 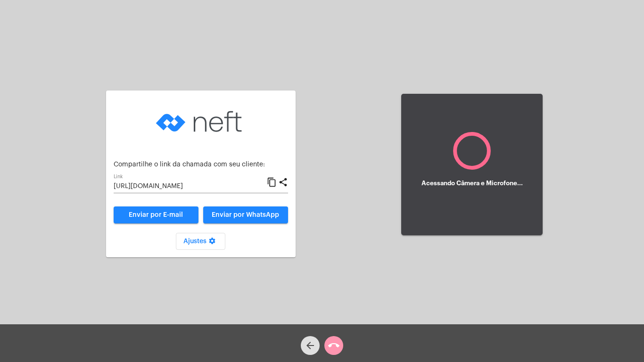 I want to click on mat-icon: arrow_back, so click(x=310, y=345).